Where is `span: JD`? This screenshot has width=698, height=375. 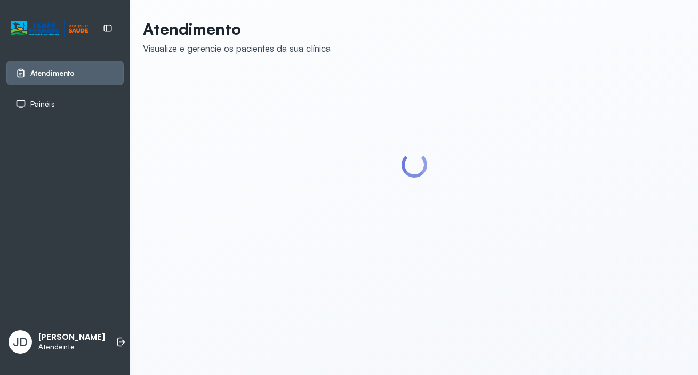 span: JD is located at coordinates (20, 342).